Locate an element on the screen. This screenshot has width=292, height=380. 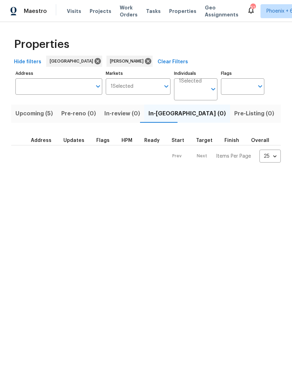
div: 51 is located at coordinates (252, 8).